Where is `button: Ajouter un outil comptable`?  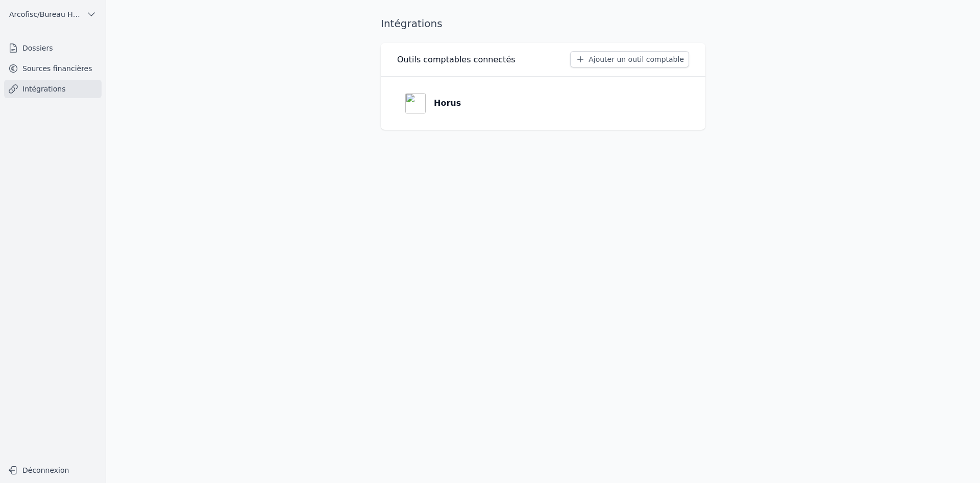
button: Ajouter un outil comptable is located at coordinates (629, 59).